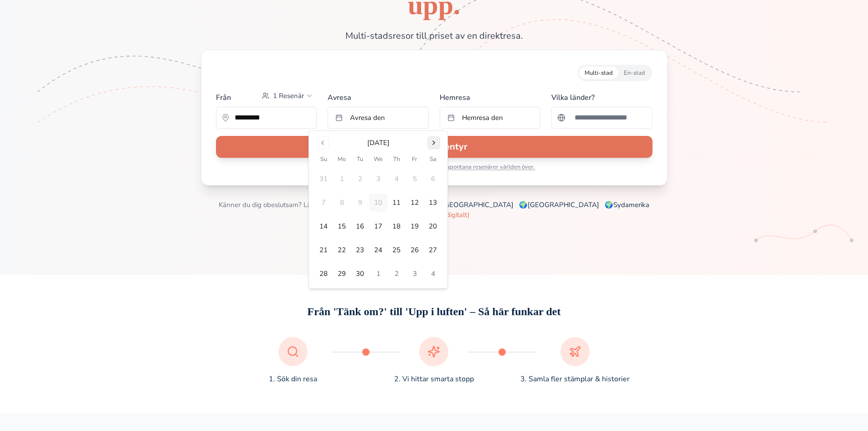 The height and width of the screenshot is (431, 868). I want to click on label: Hemresa, so click(490, 95).